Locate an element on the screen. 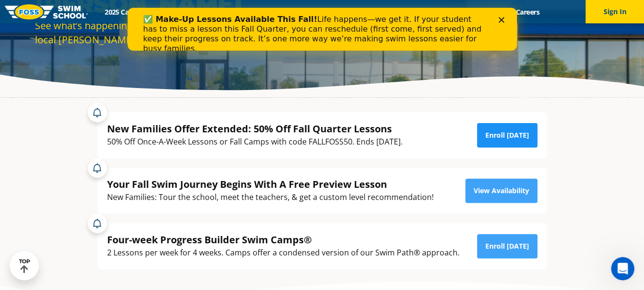 Image resolution: width=644 pixels, height=290 pixels. div: Your Fall Swim Journey Begins With A Free Preview Lesson is located at coordinates (270, 184).